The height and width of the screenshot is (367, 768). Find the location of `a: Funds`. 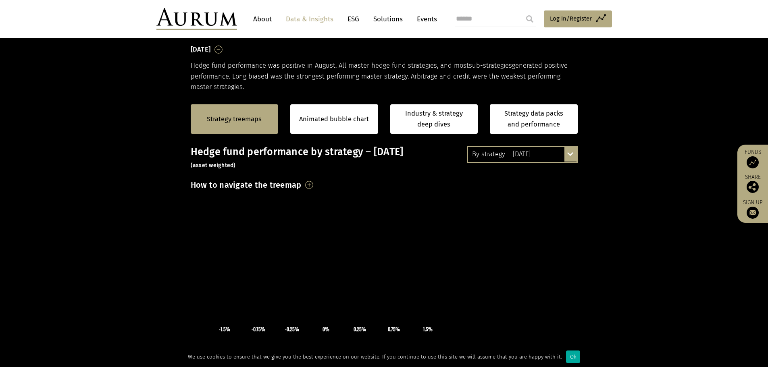

a: Funds is located at coordinates (753, 158).